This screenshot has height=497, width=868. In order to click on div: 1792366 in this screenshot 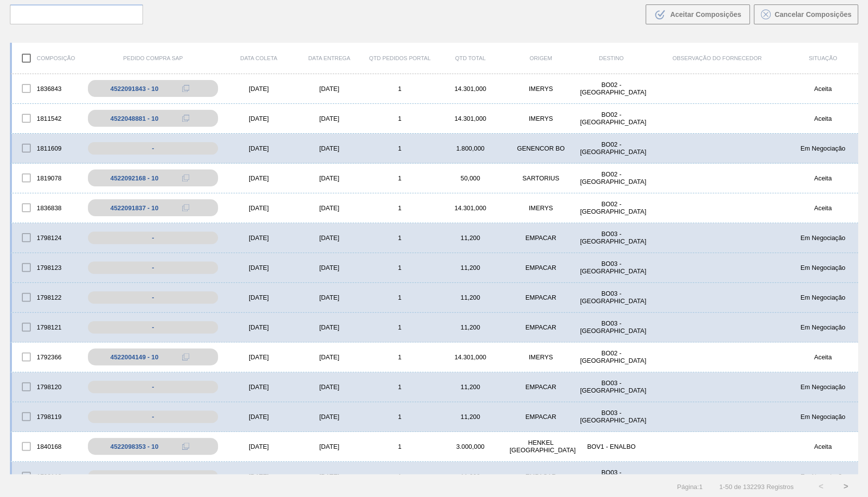, I will do `click(47, 357)`.